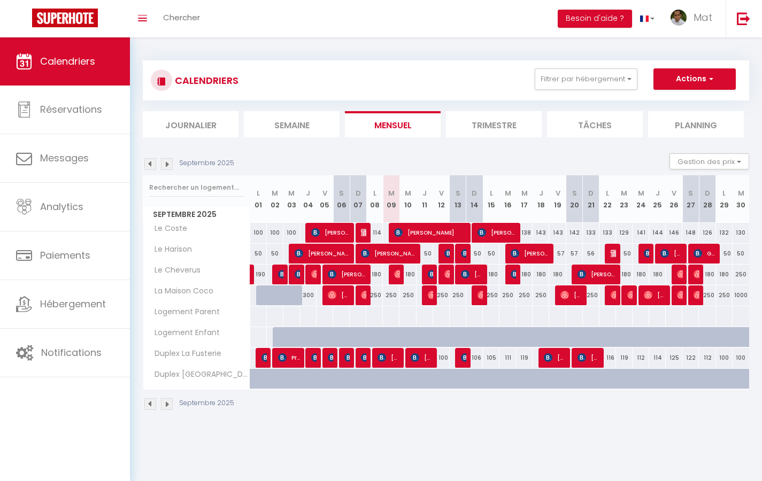 The width and height of the screenshot is (762, 481). I want to click on p: Septembre 2025, so click(206, 163).